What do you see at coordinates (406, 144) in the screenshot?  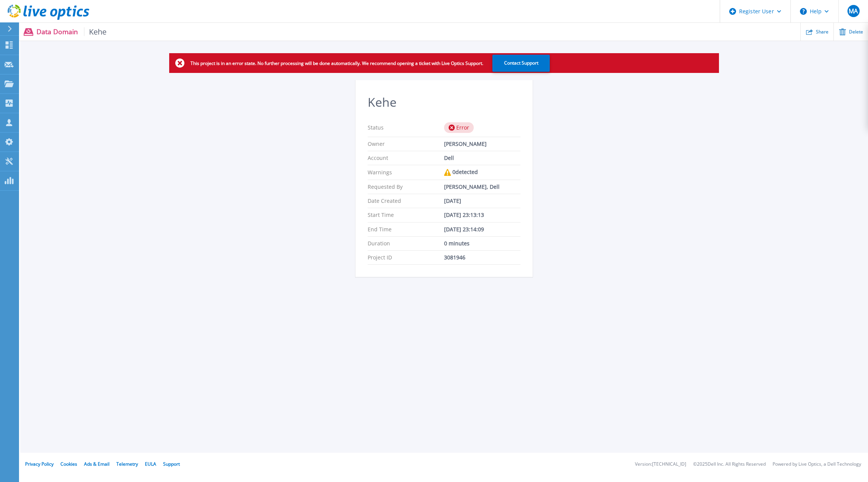 I see `p: Owner` at bounding box center [406, 144].